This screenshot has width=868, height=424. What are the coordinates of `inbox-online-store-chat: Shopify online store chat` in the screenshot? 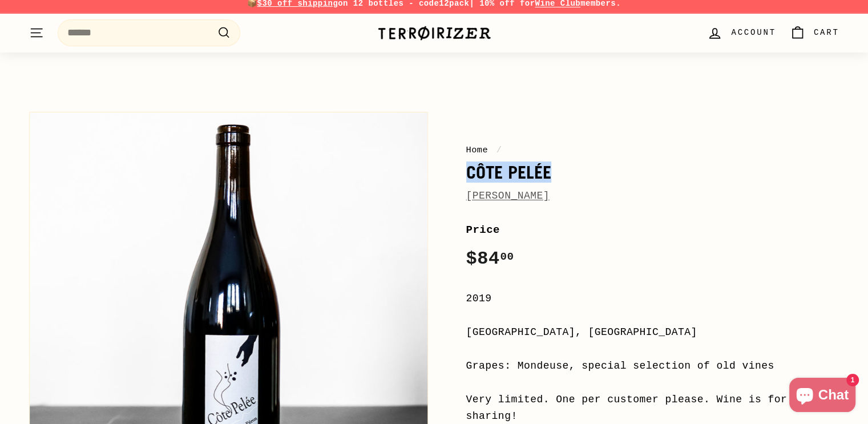 It's located at (823, 396).